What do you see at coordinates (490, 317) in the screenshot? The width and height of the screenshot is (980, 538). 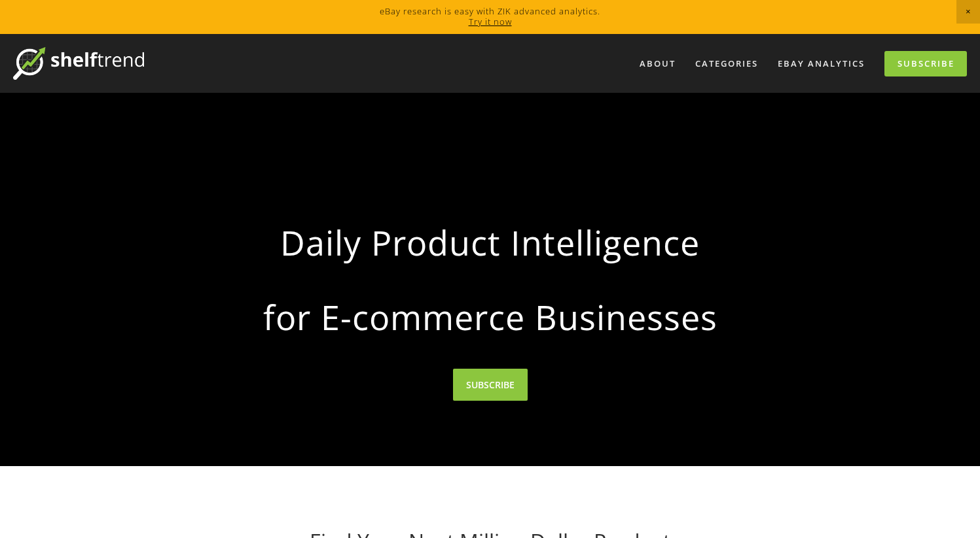 I see `strong: for E-commerce Businesses` at bounding box center [490, 317].